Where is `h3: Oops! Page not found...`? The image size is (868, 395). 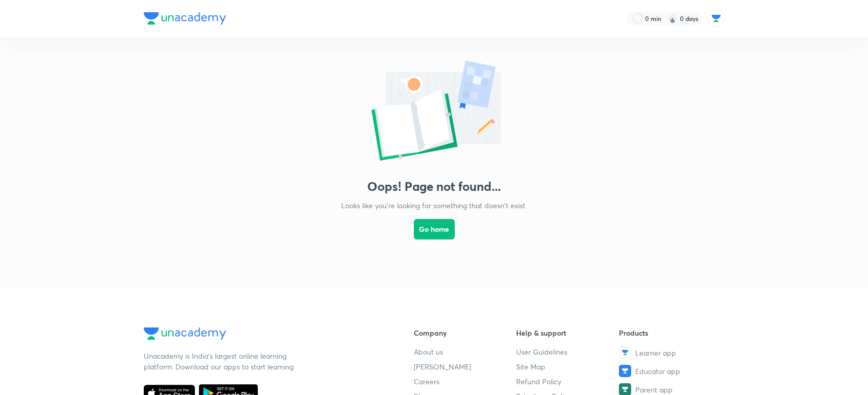 h3: Oops! Page not found... is located at coordinates (434, 186).